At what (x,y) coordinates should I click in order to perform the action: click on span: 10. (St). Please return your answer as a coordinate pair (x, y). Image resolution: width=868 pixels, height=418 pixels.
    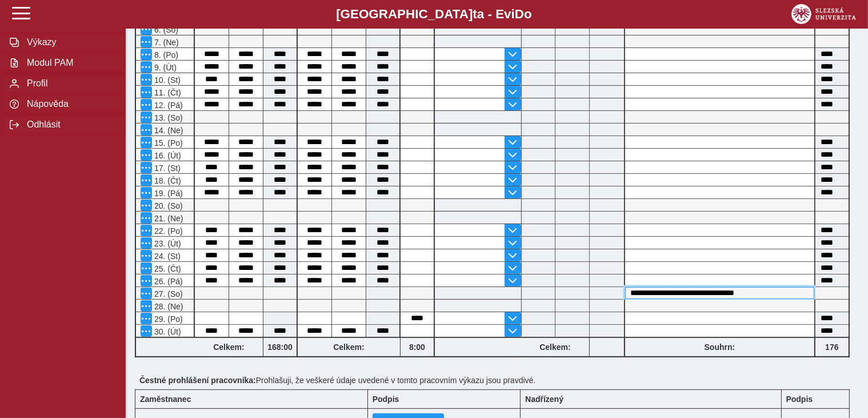
    Looking at the image, I should click on (166, 80).